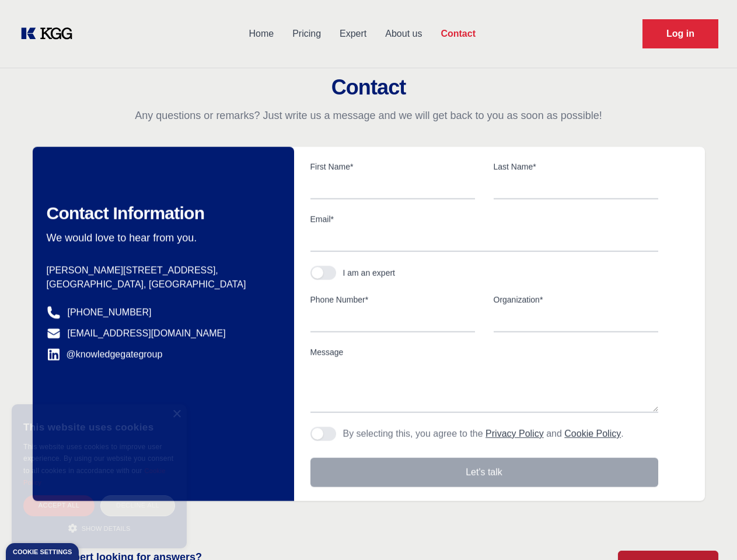  I want to click on a: About us, so click(403, 34).